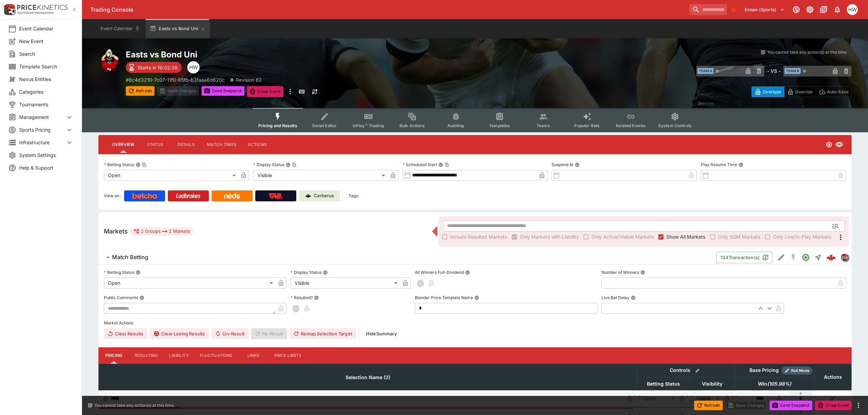 Image resolution: width=868 pixels, height=415 pixels. Describe the element at coordinates (745, 258) in the screenshot. I see `button: 134Transaction(s)` at that location.